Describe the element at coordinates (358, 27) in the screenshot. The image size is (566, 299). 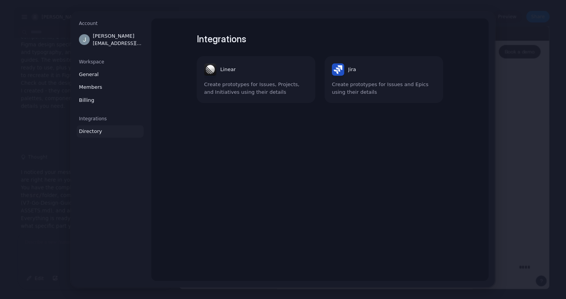
I see `button: Book a demo` at that location.